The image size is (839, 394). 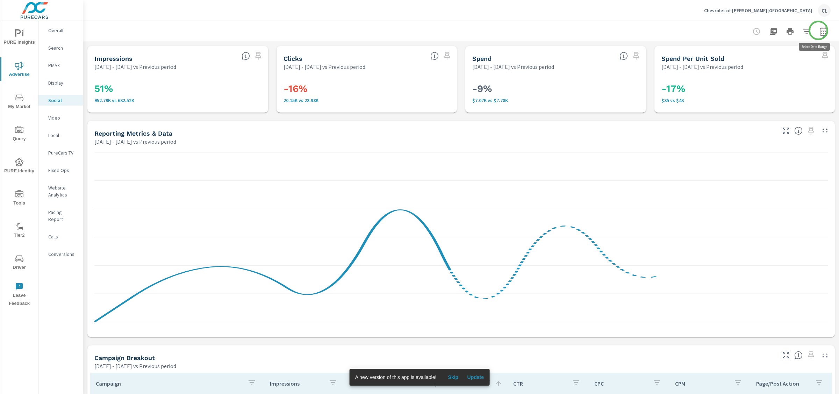 What do you see at coordinates (63, 48) in the screenshot?
I see `p: Search` at bounding box center [63, 48].